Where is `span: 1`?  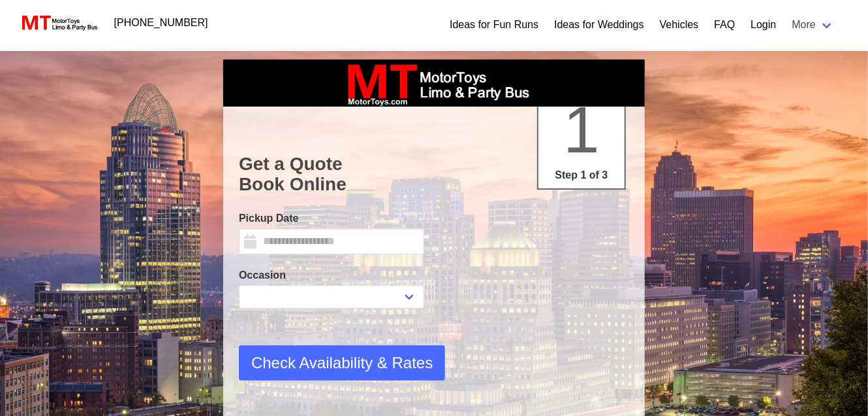 span: 1 is located at coordinates (582, 129).